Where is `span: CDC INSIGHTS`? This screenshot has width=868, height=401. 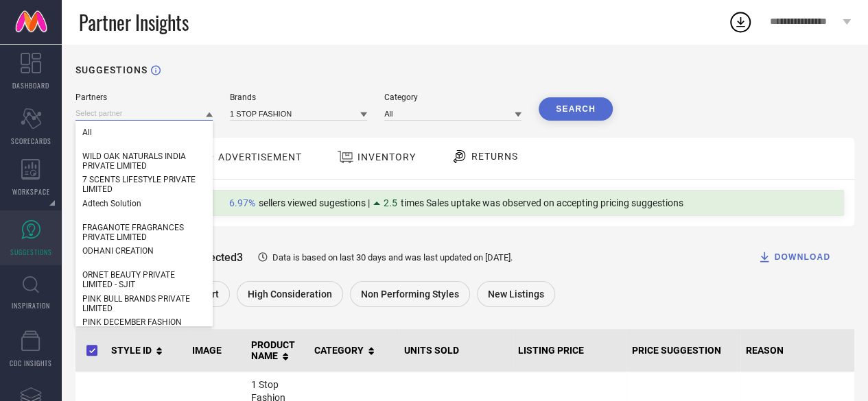 span: CDC INSIGHTS is located at coordinates (31, 363).